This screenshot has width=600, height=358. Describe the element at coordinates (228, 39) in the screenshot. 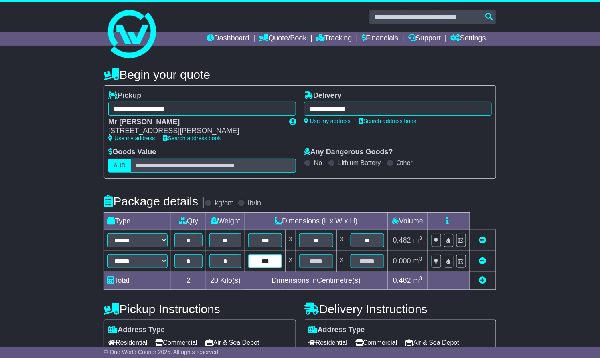

I see `a: Dashboard` at that location.